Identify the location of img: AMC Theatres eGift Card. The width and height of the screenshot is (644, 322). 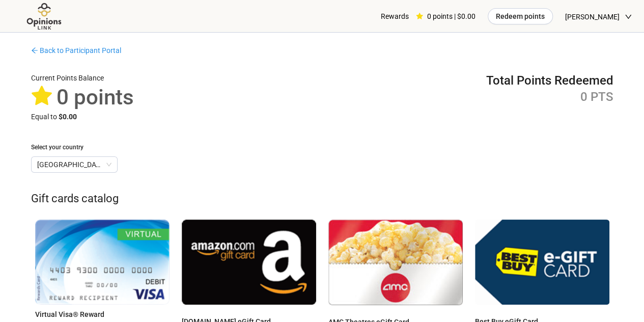
(396, 262).